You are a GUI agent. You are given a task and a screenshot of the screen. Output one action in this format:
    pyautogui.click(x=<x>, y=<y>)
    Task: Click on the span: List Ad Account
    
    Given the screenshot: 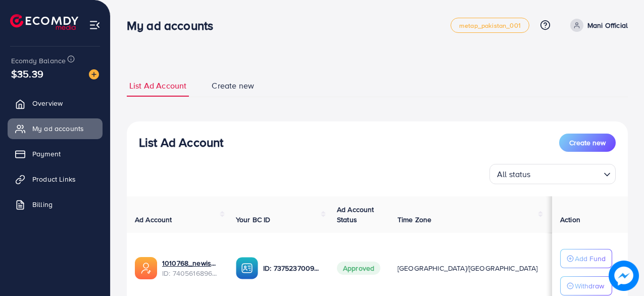 What is the action you would take?
    pyautogui.click(x=158, y=85)
    